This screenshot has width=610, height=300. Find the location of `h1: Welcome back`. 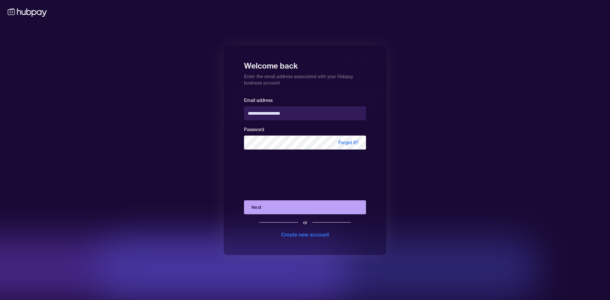

h1: Welcome back is located at coordinates (305, 64).